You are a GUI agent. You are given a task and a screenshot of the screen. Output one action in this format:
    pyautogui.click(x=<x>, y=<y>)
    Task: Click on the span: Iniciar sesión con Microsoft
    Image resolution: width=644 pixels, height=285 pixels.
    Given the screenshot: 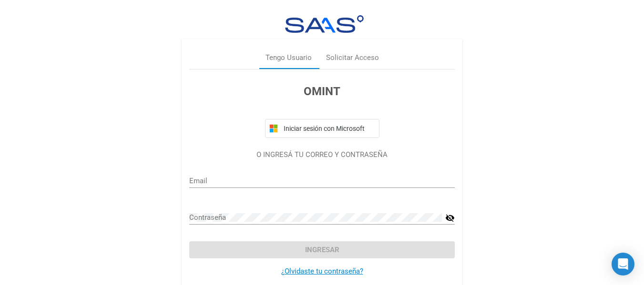 What is the action you would take?
    pyautogui.click(x=328, y=128)
    